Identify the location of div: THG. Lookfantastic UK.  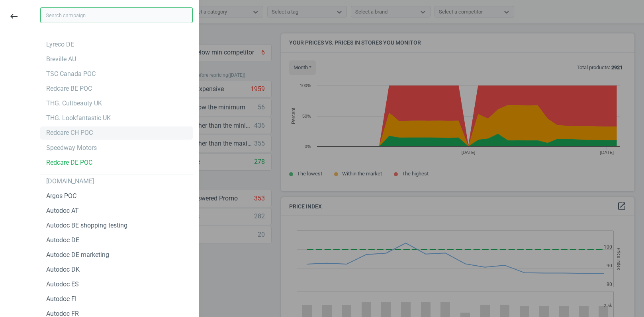
(78, 118).